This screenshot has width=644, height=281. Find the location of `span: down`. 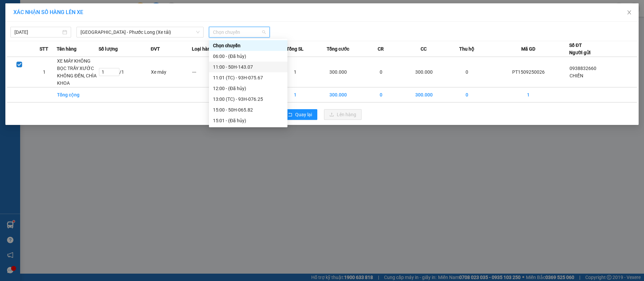

span: down is located at coordinates (198, 32).